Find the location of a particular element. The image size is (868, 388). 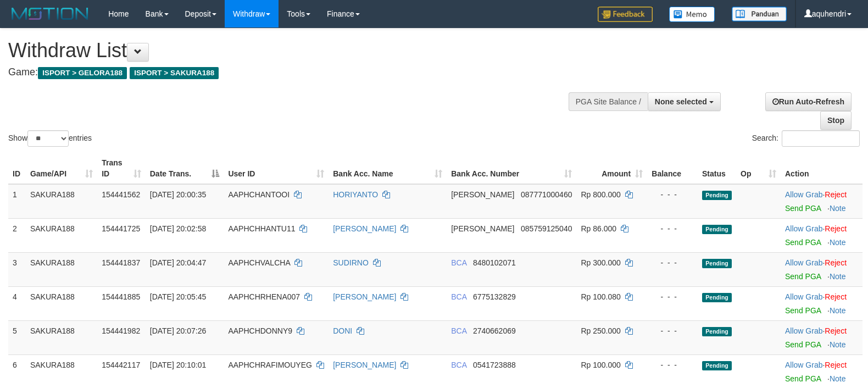

span: AAPHCHDONNY9 is located at coordinates (260, 331).